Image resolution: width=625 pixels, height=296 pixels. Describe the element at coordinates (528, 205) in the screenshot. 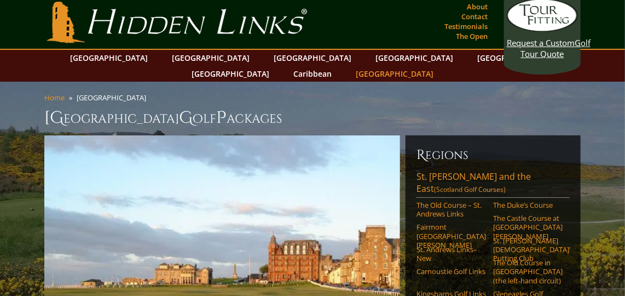

I see `a: The Duke’s Course` at that location.